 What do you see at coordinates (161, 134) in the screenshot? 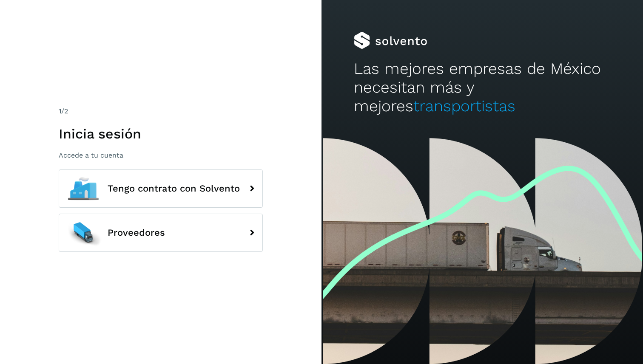
I see `h1: Inicia sesión` at bounding box center [161, 134].